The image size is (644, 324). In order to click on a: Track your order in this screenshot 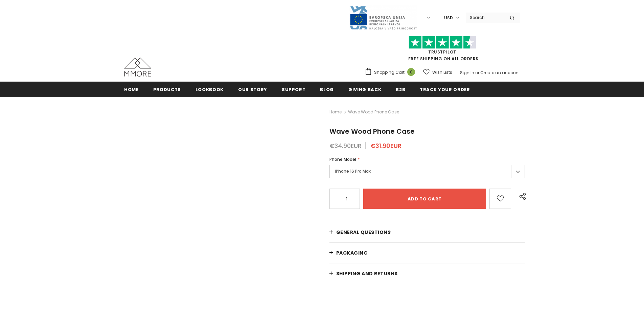, I will do `click(445, 89)`.